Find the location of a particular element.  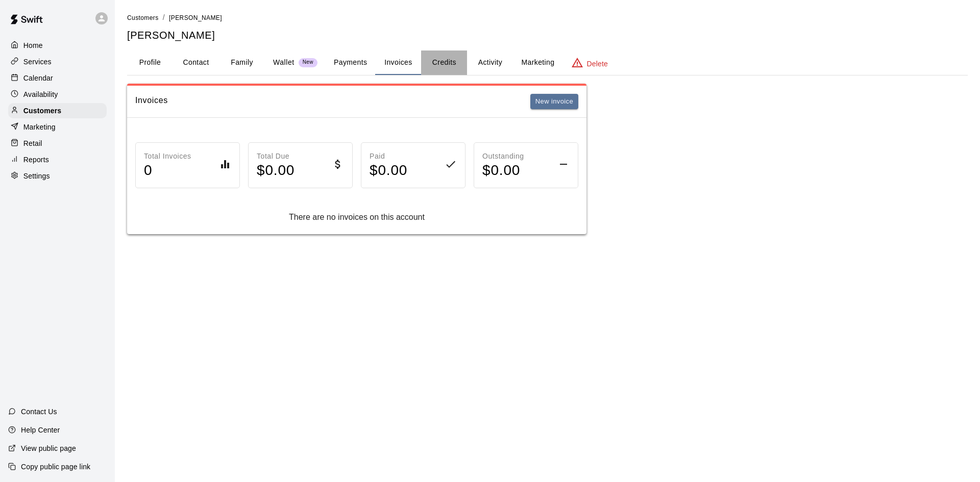

button: Marketing is located at coordinates (537, 62).